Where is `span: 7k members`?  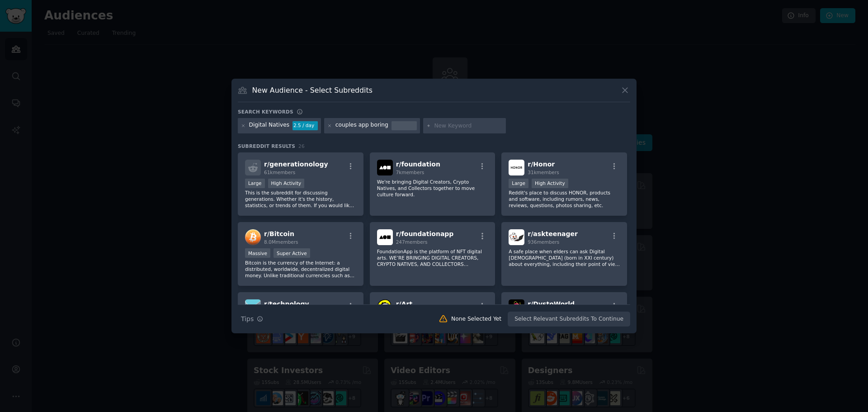
span: 7k members is located at coordinates (410, 172).